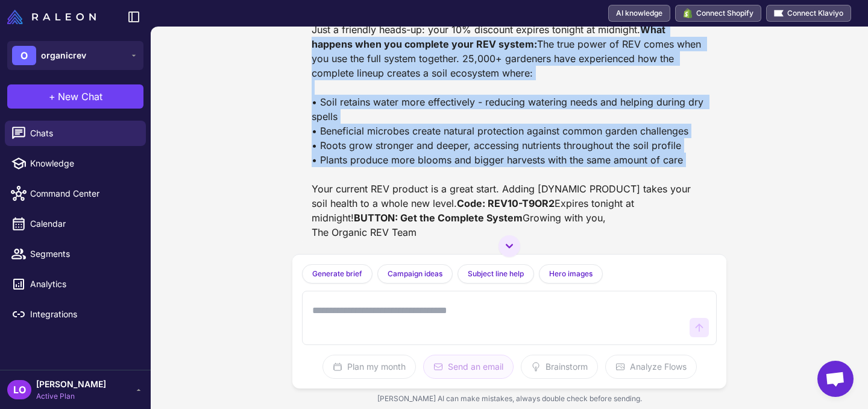 This screenshot has height=409, width=868. Describe the element at coordinates (76, 56) in the screenshot. I see `button: Oorganicrev` at that location.